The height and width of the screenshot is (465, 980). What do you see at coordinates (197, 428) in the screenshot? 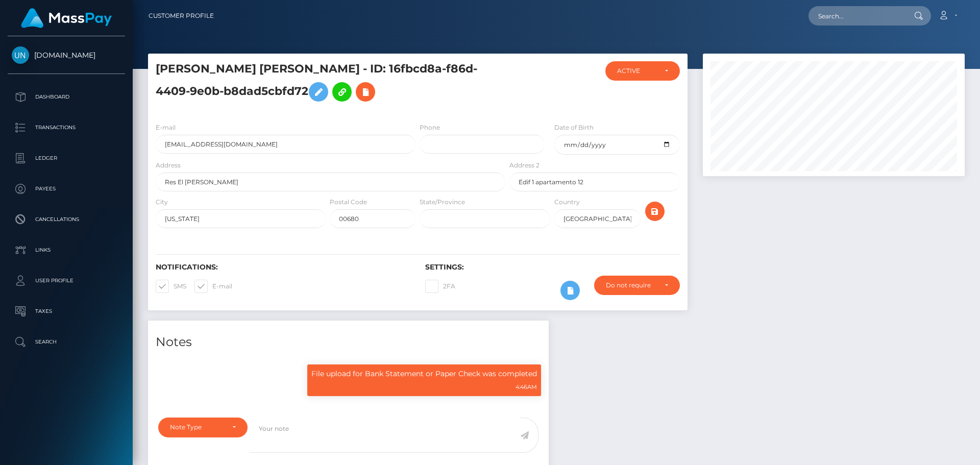
I see `div: Note Type` at bounding box center [197, 428].